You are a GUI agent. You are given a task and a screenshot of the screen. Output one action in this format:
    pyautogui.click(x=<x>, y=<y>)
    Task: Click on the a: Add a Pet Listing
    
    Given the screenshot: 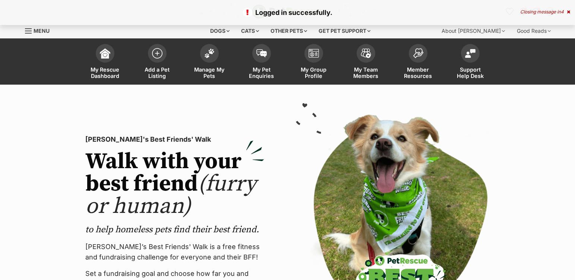 What is the action you would take?
    pyautogui.click(x=157, y=62)
    